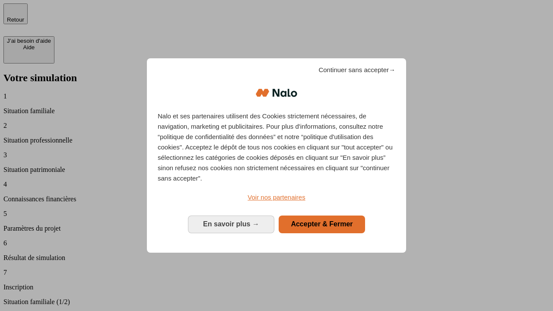 The image size is (553, 311). I want to click on a: Voir nos partenaires, so click(277, 197).